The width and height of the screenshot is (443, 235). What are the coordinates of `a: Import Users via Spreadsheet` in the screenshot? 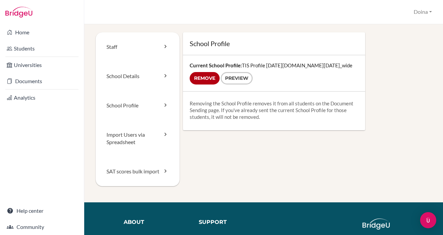 It's located at (137, 139).